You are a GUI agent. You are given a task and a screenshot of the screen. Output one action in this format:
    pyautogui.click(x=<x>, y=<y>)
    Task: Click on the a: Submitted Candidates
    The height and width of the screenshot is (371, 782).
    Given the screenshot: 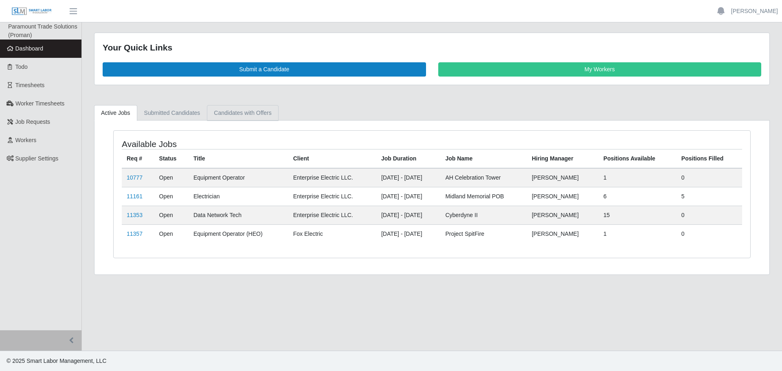 What is the action you would take?
    pyautogui.click(x=172, y=113)
    